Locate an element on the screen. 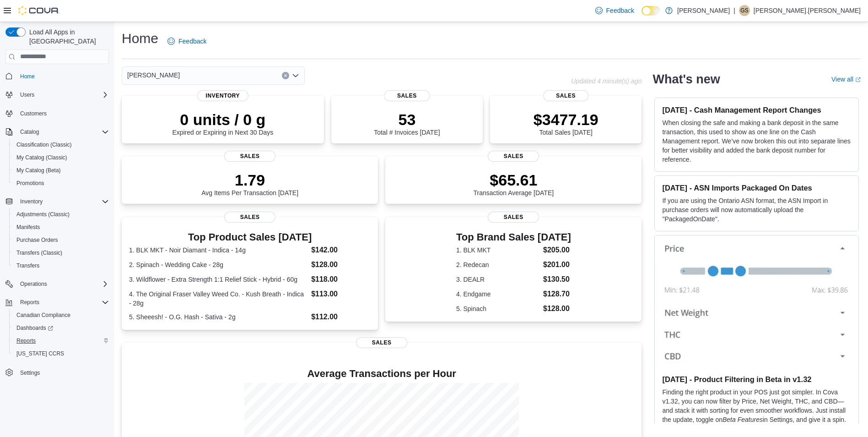 The width and height of the screenshot is (868, 437). dd: $112.00 is located at coordinates (341, 317).